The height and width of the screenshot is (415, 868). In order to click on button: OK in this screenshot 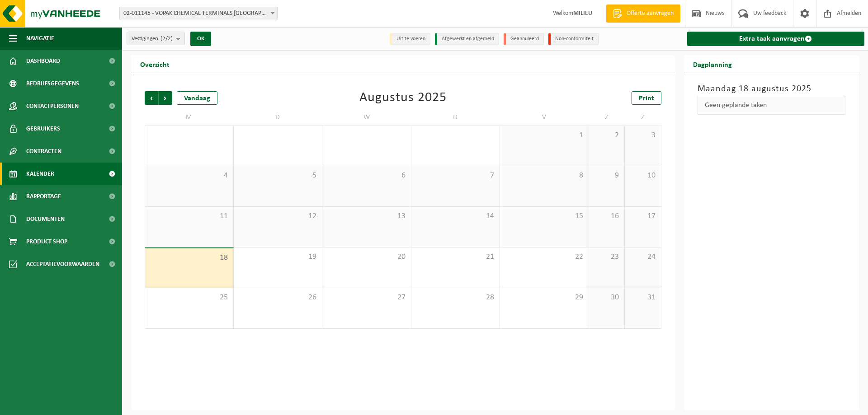, I will do `click(200, 39)`.